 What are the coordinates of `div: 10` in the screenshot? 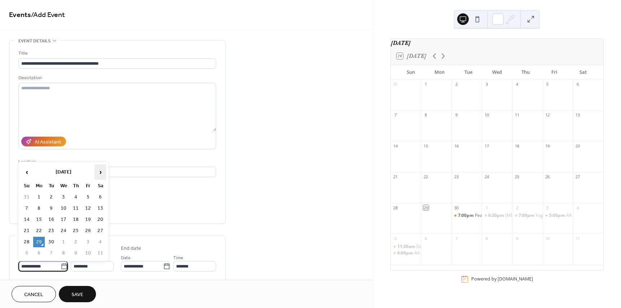 It's located at (548, 238).